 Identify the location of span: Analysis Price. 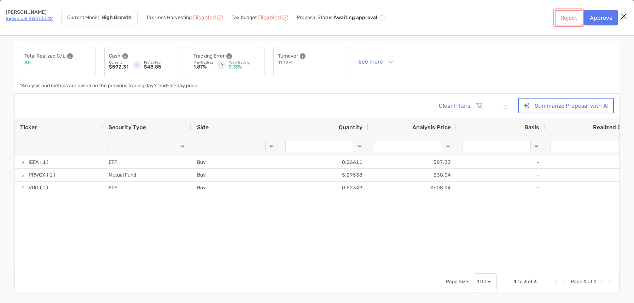
(431, 127).